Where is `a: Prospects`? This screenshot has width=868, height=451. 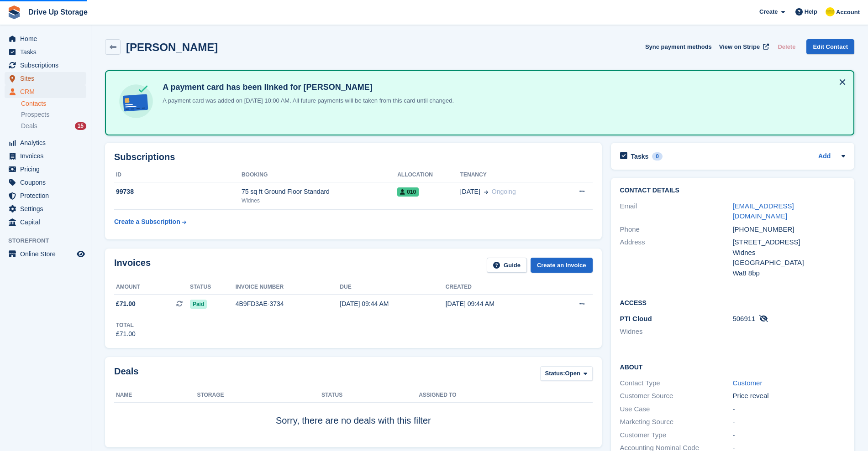
a: Prospects is located at coordinates (53, 114).